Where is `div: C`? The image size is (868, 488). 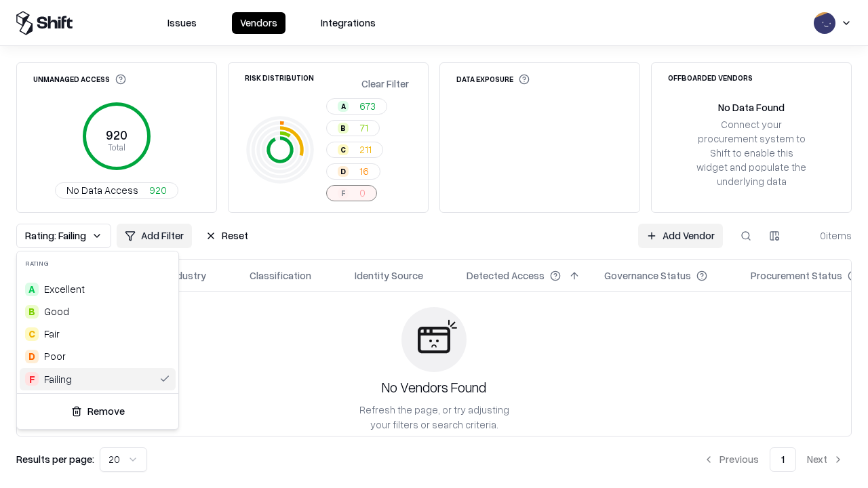
div: C is located at coordinates (32, 334).